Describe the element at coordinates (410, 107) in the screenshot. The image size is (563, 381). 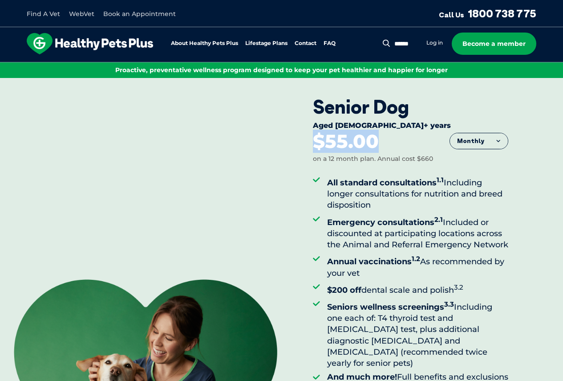
I see `div: Senior Dog` at that location.